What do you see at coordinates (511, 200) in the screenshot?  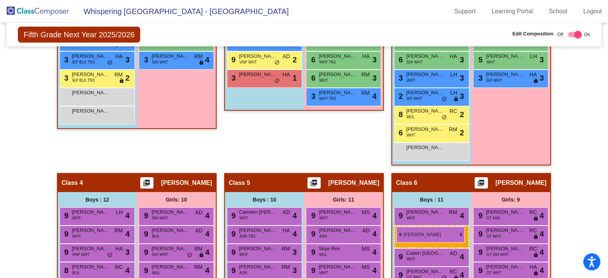 I see `div: Girls: 9` at bounding box center [511, 200].